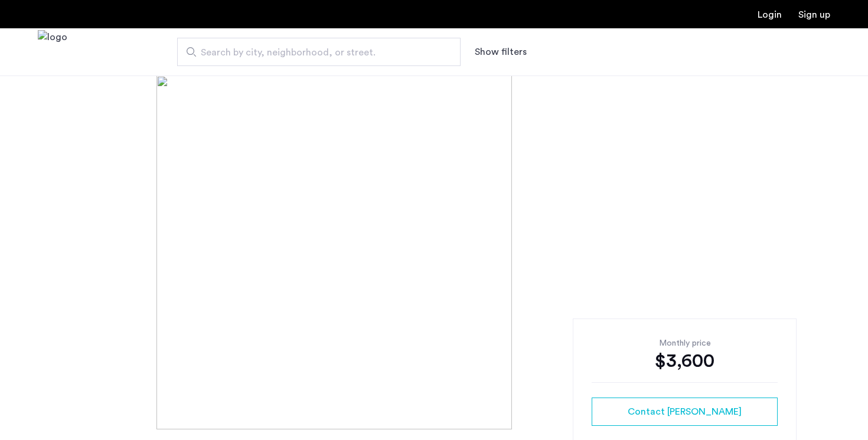  What do you see at coordinates (685, 412) in the screenshot?
I see `button: button` at bounding box center [685, 412].